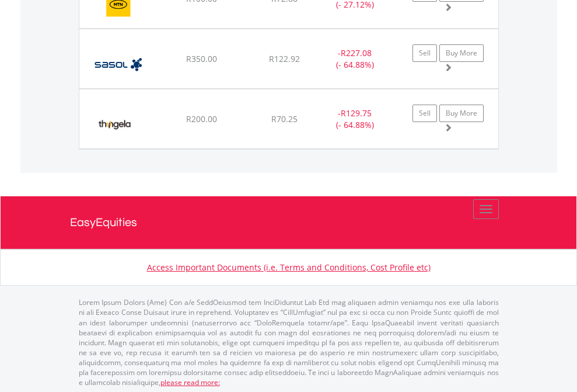  What do you see at coordinates (114, 124) in the screenshot?
I see `img: EQU.ZA.TGA.png` at bounding box center [114, 124].